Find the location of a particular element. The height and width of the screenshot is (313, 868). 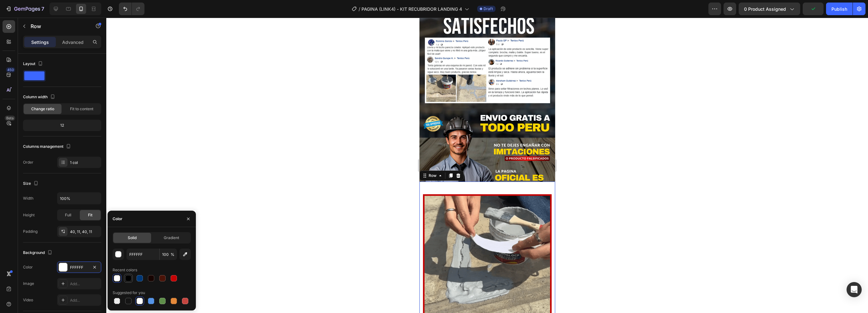

div: Width is located at coordinates (28, 198).